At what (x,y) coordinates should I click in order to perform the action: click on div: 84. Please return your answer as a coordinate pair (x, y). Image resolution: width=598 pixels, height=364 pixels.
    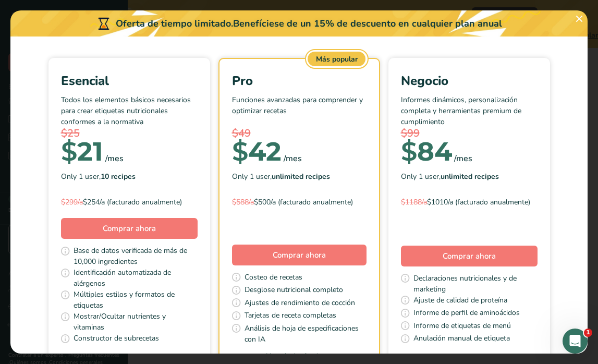
    Looking at the image, I should click on (427, 152).